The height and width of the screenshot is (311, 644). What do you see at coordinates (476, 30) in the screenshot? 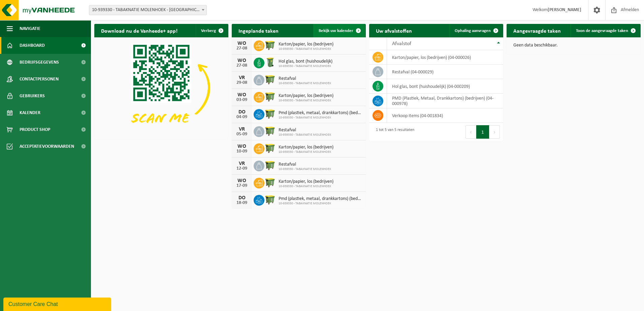
I see `a: Ophaling aanvragen` at bounding box center [476, 30].